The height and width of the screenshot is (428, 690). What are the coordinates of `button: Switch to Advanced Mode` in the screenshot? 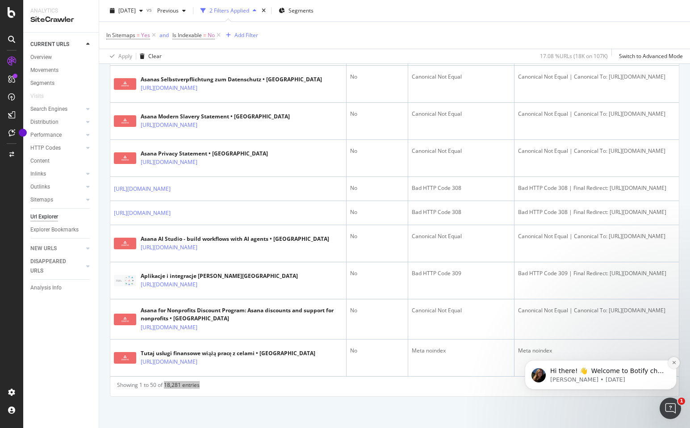 It's located at (649, 56).